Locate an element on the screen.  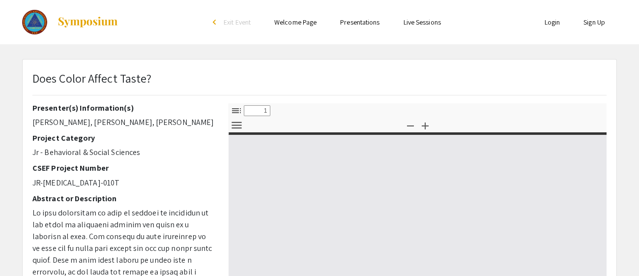
a: Welcome Page is located at coordinates (296, 22).